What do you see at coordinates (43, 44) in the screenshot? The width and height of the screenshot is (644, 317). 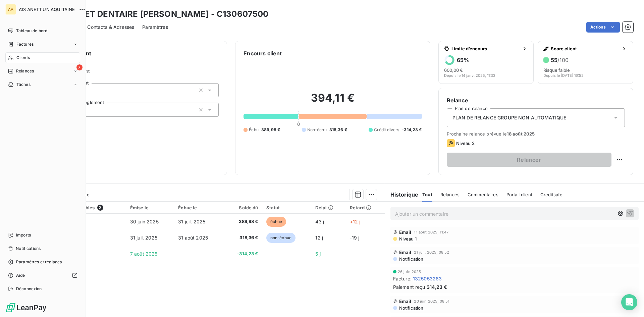 I see `a: Factures` at bounding box center [43, 44].